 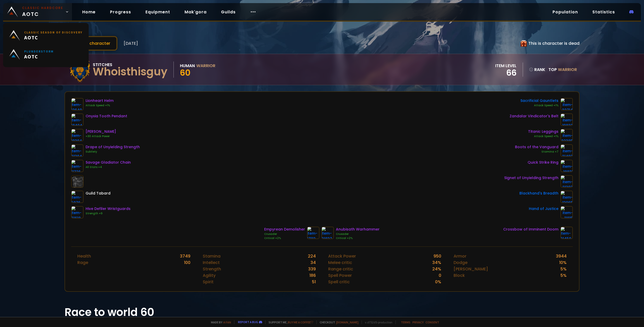 I want to click on div: Range critic, so click(x=340, y=269).